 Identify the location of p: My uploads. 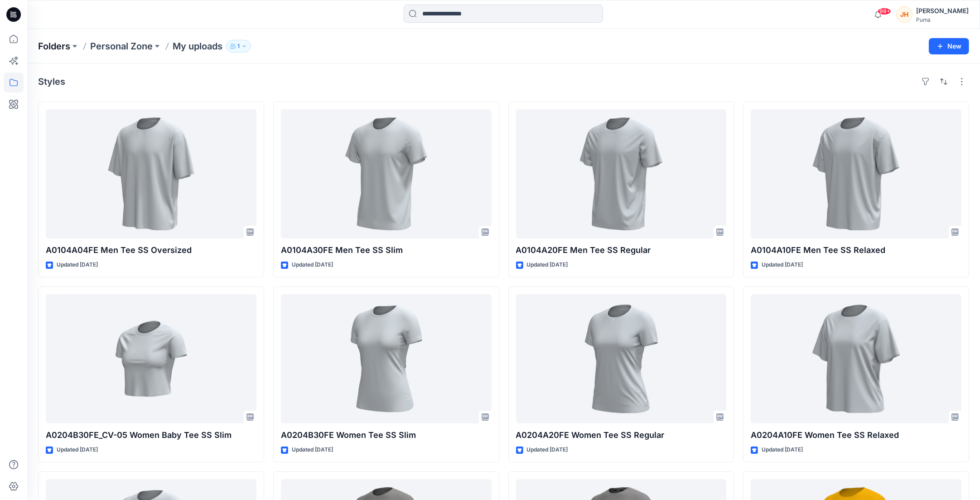
(198, 46).